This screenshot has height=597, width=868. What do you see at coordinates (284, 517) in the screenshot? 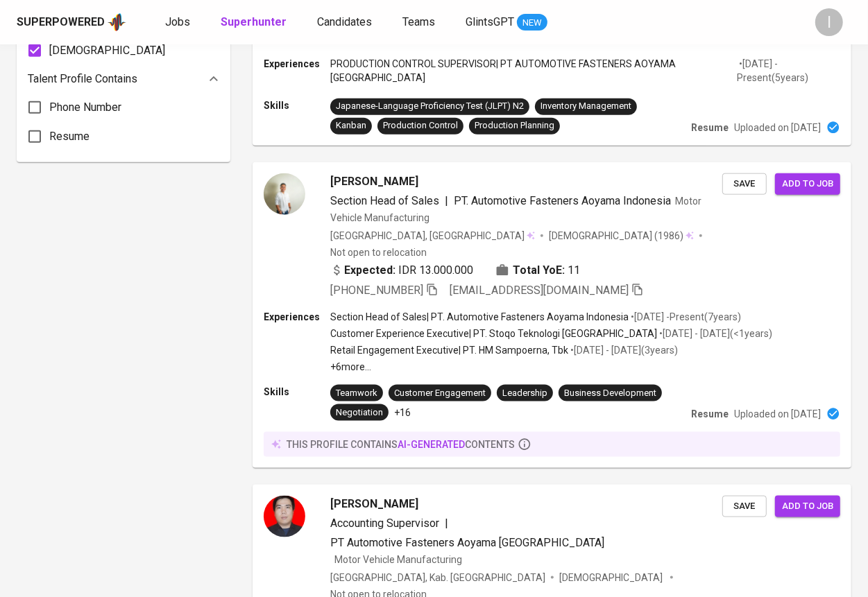
I see `img: a855014f46d7ddd3b307d65297de2cd8.jpg` at bounding box center [284, 517].